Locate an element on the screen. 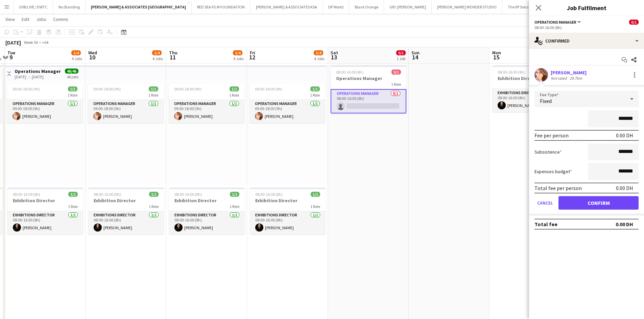 The image size is (644, 319). span: Fixed is located at coordinates (546, 101).